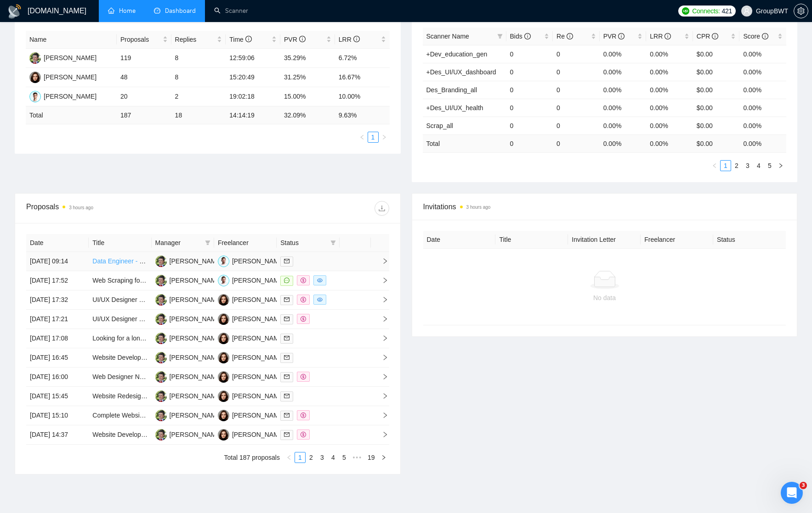 The width and height of the screenshot is (812, 513). I want to click on td: Web Designer Needed for Website Redesign or New Build, so click(120, 378).